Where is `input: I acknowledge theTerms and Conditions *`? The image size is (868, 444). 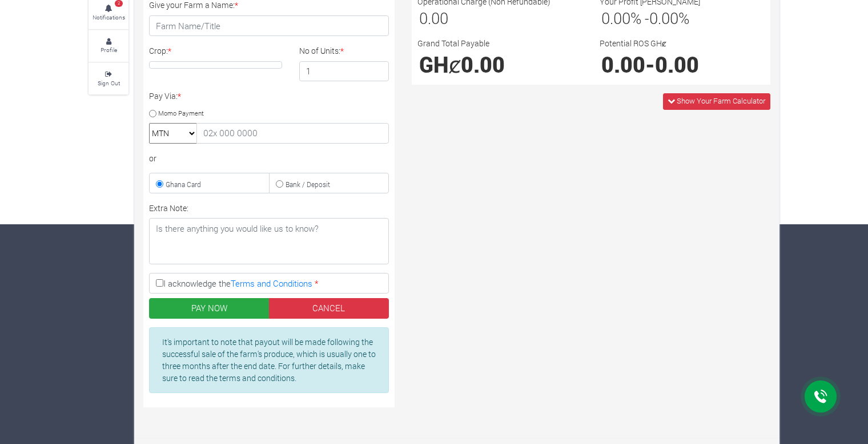 input: I acknowledge theTerms and Conditions * is located at coordinates (159, 282).